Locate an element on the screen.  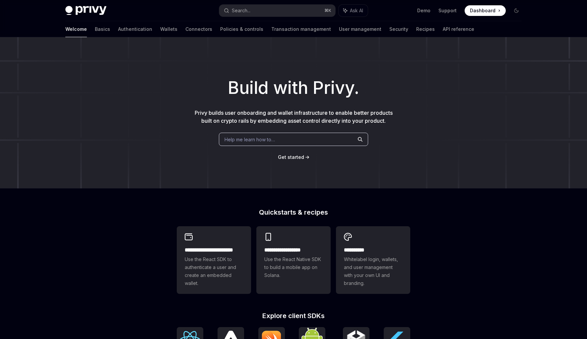
a: User management is located at coordinates (360, 29).